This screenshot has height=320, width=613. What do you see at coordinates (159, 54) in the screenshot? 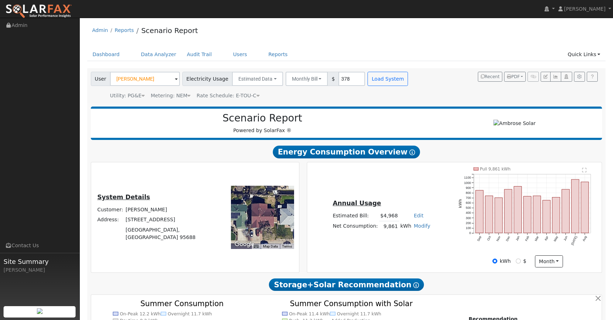
I see `a: Data Analyzer` at bounding box center [159, 54].